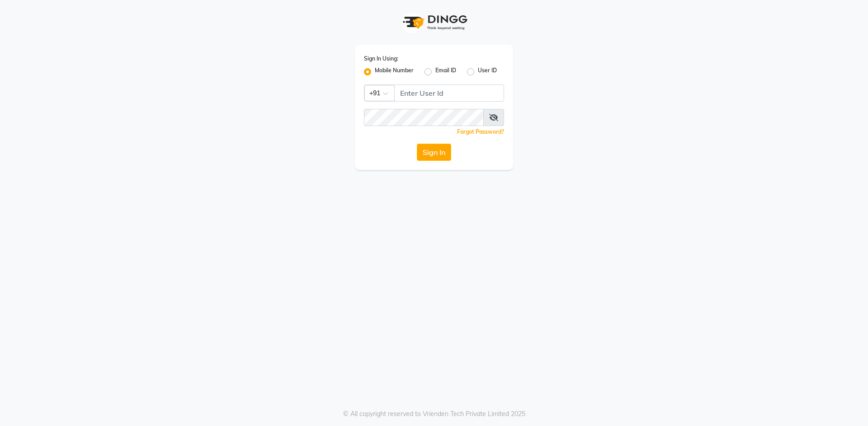  What do you see at coordinates (488, 72) in the screenshot?
I see `label: User ID` at bounding box center [488, 72].